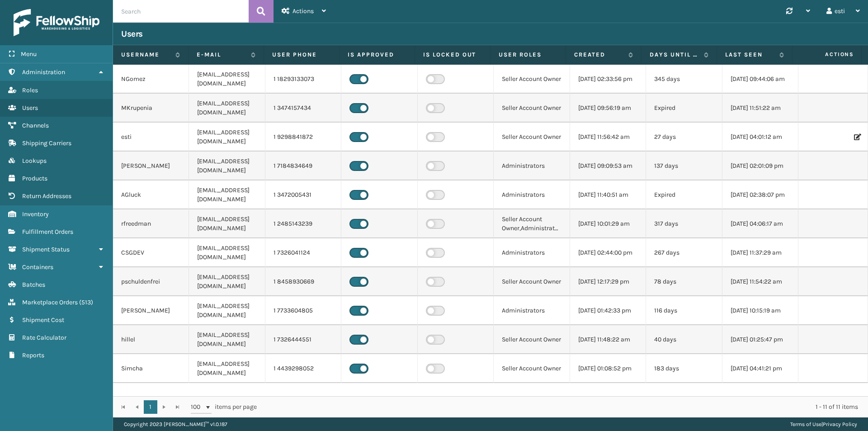 This screenshot has height=431, width=868. Describe the element at coordinates (684, 224) in the screenshot. I see `td: 317 days` at that location.